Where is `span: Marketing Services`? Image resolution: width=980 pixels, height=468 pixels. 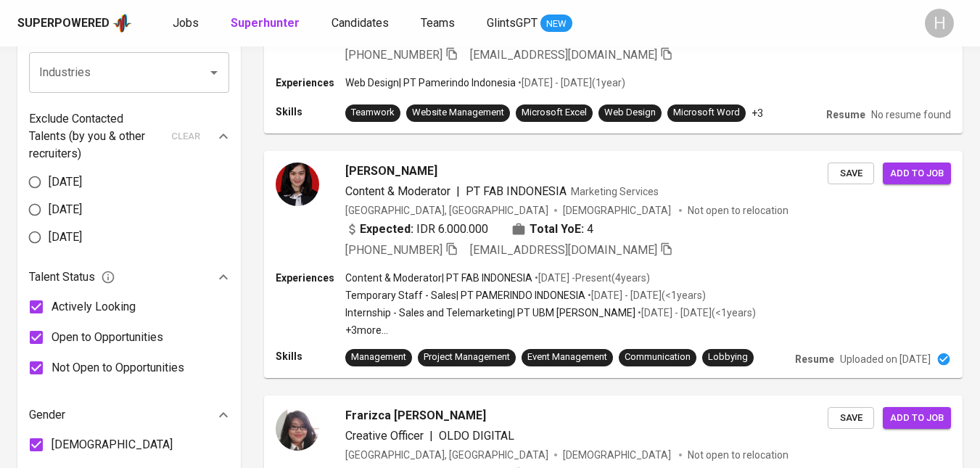 span: Marketing Services is located at coordinates (614, 192).